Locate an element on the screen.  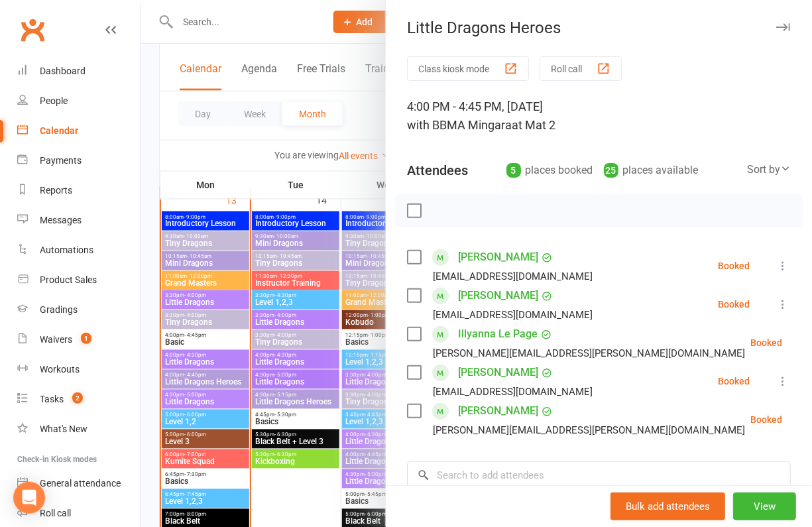
a: People is located at coordinates (78, 101).